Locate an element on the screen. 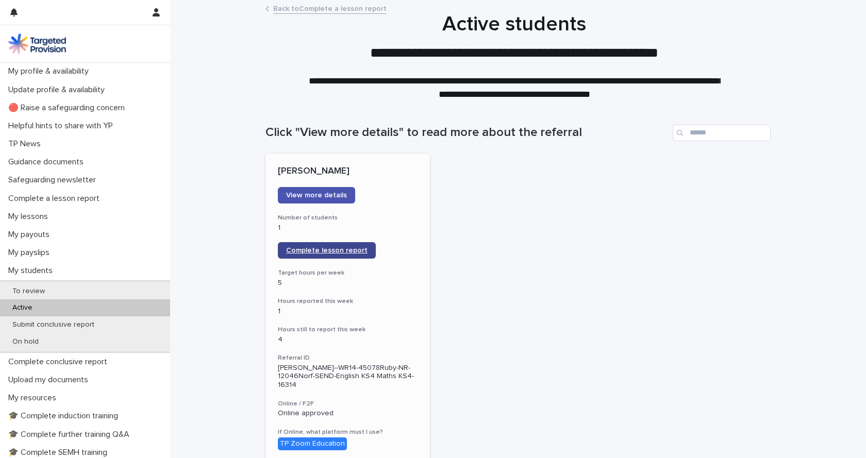 Image resolution: width=866 pixels, height=458 pixels. h3: Number of students is located at coordinates (347, 218).